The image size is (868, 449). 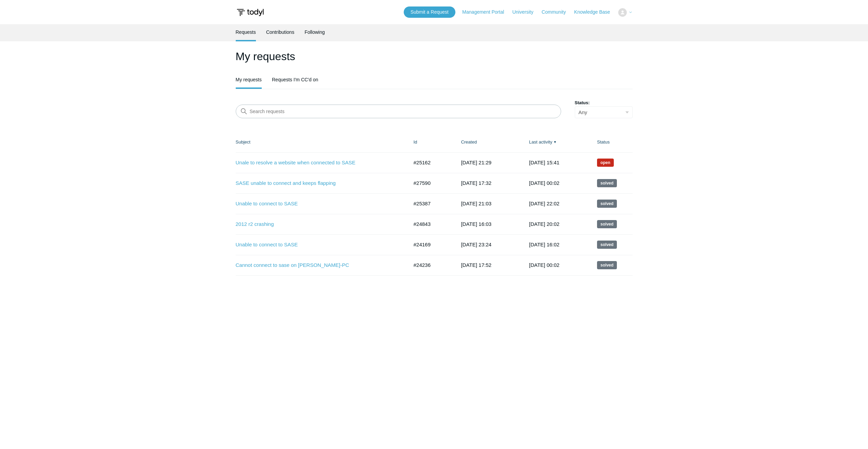 What do you see at coordinates (431, 163) in the screenshot?
I see `td: #25162` at bounding box center [431, 163].